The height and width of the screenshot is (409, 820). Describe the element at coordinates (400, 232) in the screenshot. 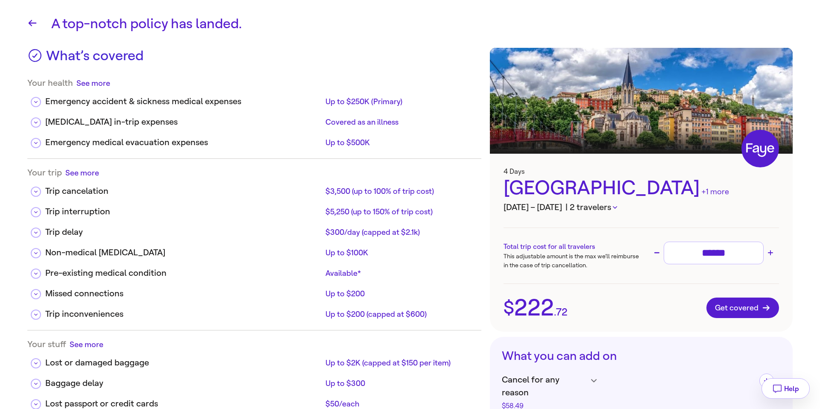

I see `div: $300/day (capped at $2.1k)` at that location.